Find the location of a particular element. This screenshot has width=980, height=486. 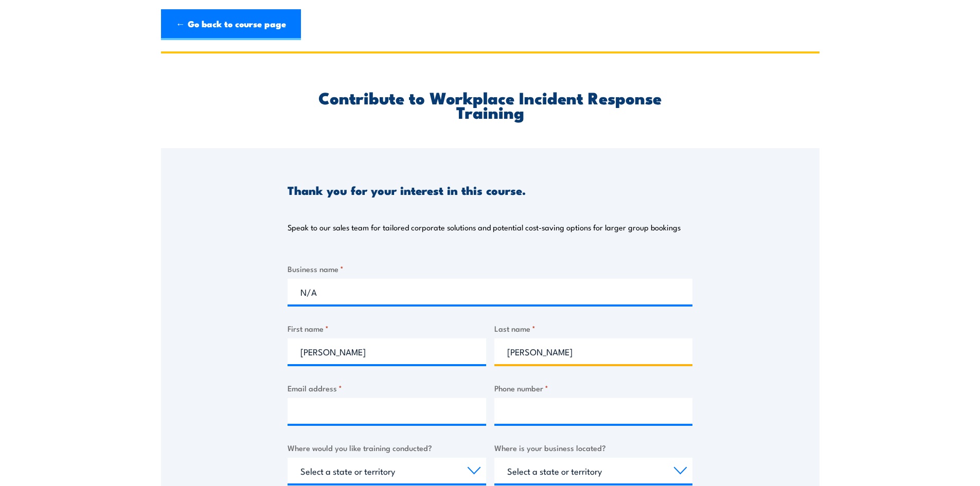

label: Last name is located at coordinates (594, 328).